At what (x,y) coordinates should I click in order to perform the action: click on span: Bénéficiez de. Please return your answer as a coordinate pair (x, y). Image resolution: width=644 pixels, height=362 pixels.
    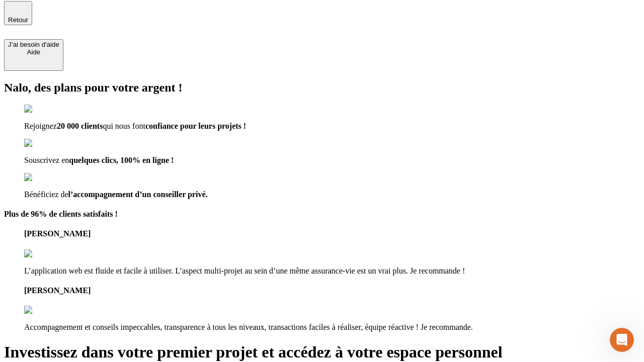
    Looking at the image, I should click on (47, 194).